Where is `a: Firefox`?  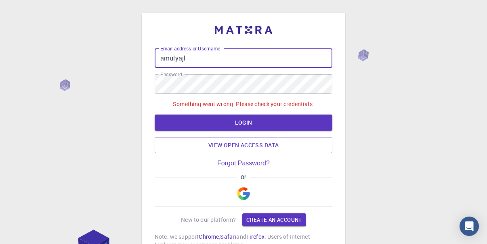 a: Firefox is located at coordinates (255, 237).